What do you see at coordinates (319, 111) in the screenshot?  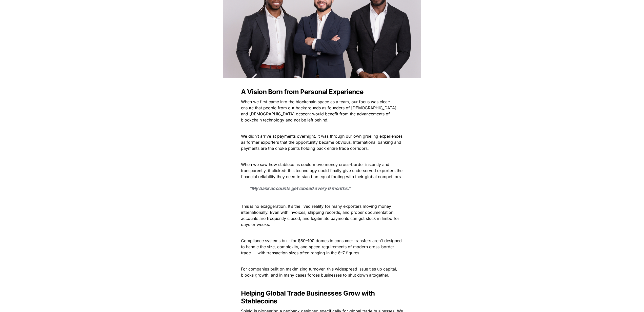 I see `span: When we first came into the blockchain space as a team, our focus was clear: ensure that people f...` at bounding box center [319, 111].